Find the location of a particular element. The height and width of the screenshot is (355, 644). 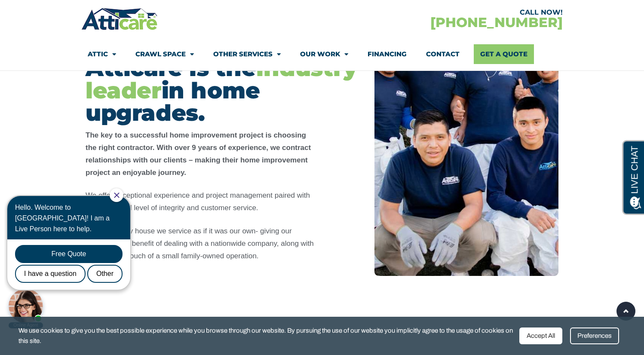

div: Other is located at coordinates (101, 87).